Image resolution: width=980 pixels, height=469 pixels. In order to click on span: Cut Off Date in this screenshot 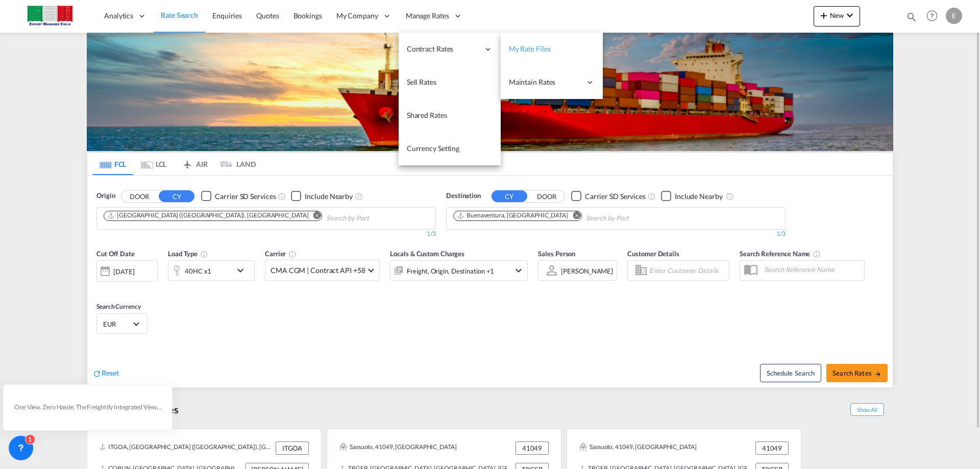, I will do `click(116, 254)`.